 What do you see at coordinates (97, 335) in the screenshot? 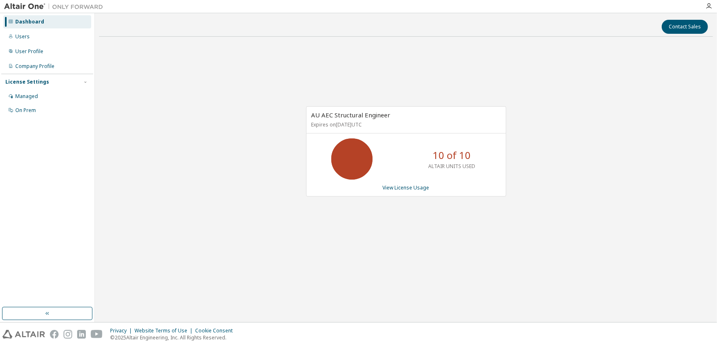
I see `img: youtube.svg` at bounding box center [97, 335].